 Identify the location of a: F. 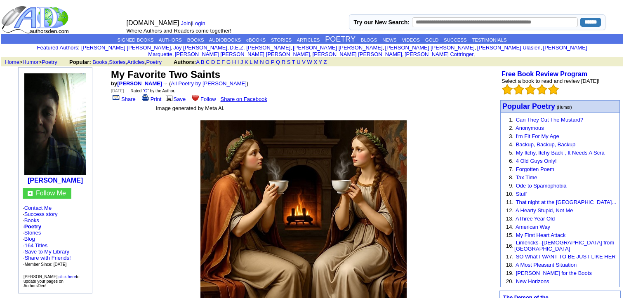
(223, 62).